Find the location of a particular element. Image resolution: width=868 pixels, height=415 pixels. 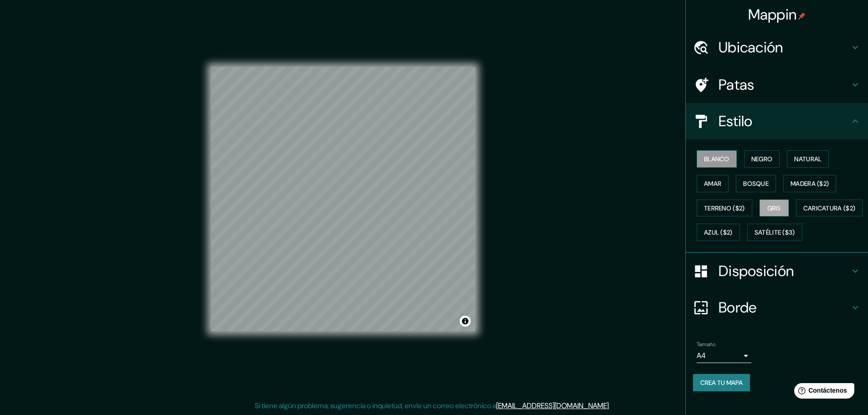

font: Blanco is located at coordinates (717, 159).